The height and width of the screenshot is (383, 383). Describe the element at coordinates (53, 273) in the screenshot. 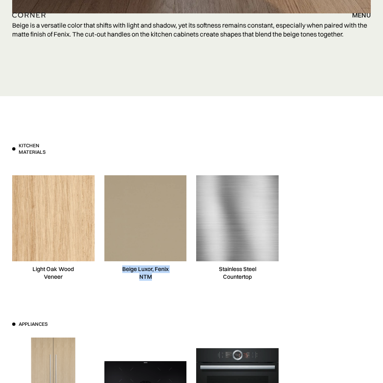

I see `div: Light Oak Wood Veneer` at that location.